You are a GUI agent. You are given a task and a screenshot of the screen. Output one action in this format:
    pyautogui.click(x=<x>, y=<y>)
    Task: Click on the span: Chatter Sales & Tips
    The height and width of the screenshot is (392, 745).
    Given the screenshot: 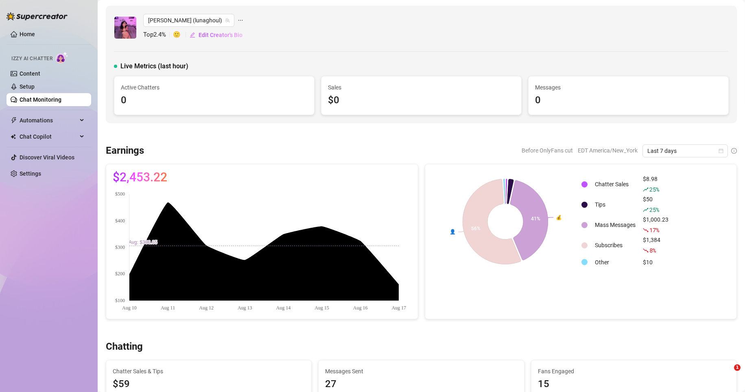 What is the action you would take?
    pyautogui.click(x=209, y=371)
    